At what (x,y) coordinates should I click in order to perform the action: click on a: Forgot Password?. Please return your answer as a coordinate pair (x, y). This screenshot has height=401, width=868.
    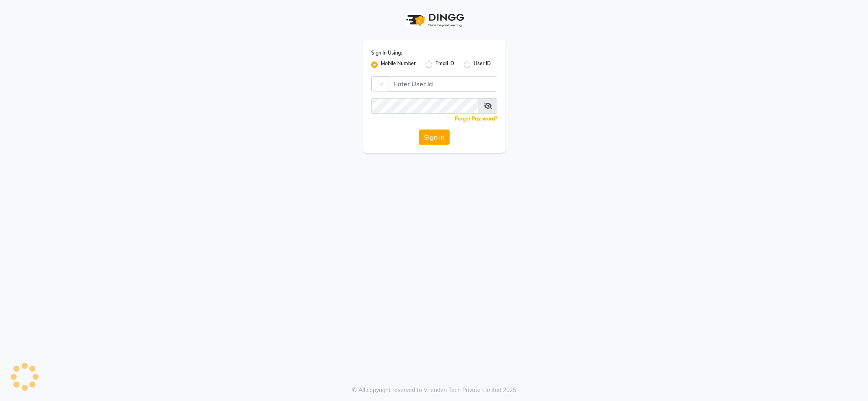
    Looking at the image, I should click on (476, 118).